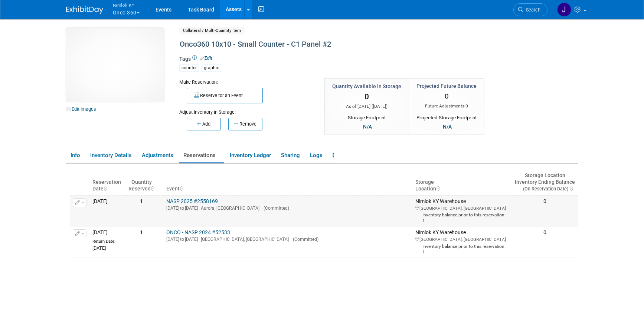  Describe the element at coordinates (447, 117) in the screenshot. I see `div: Projected Storage Footprint` at that location.